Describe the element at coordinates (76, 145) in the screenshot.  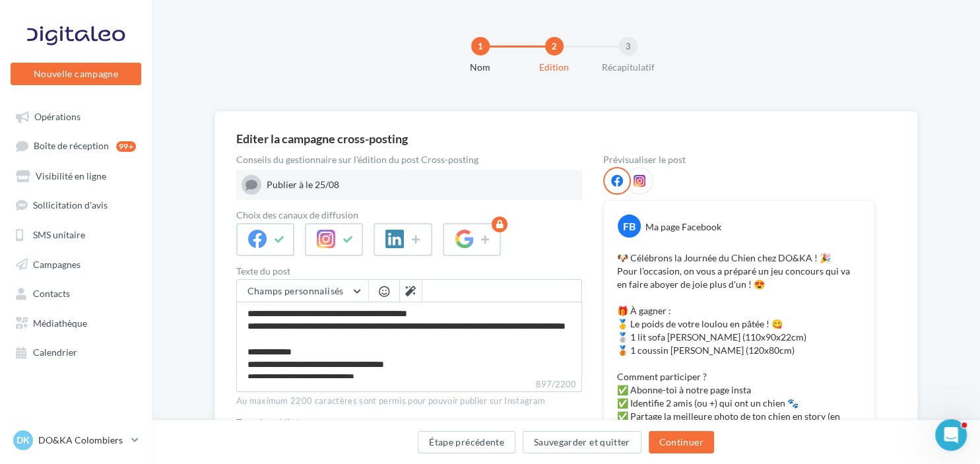
I see `a: Boîte de réception99+` at that location.